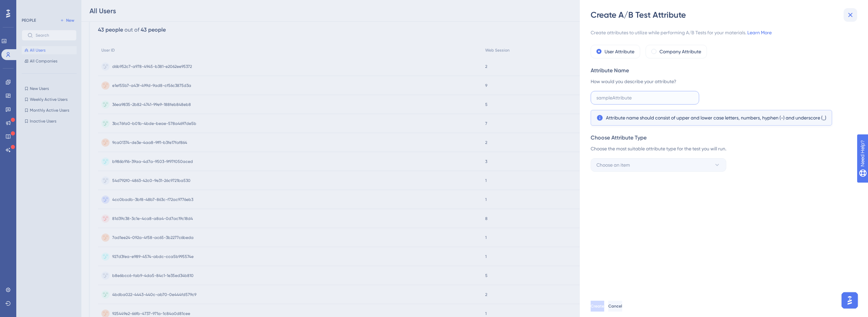 The image size is (868, 317). I want to click on label: Company Attribute, so click(680, 51).